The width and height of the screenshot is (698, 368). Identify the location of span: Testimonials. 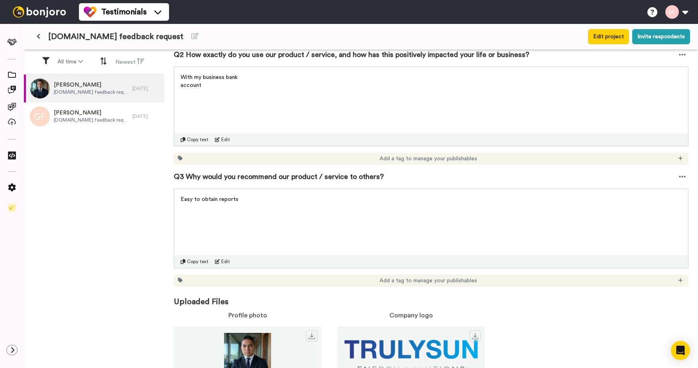
(124, 12).